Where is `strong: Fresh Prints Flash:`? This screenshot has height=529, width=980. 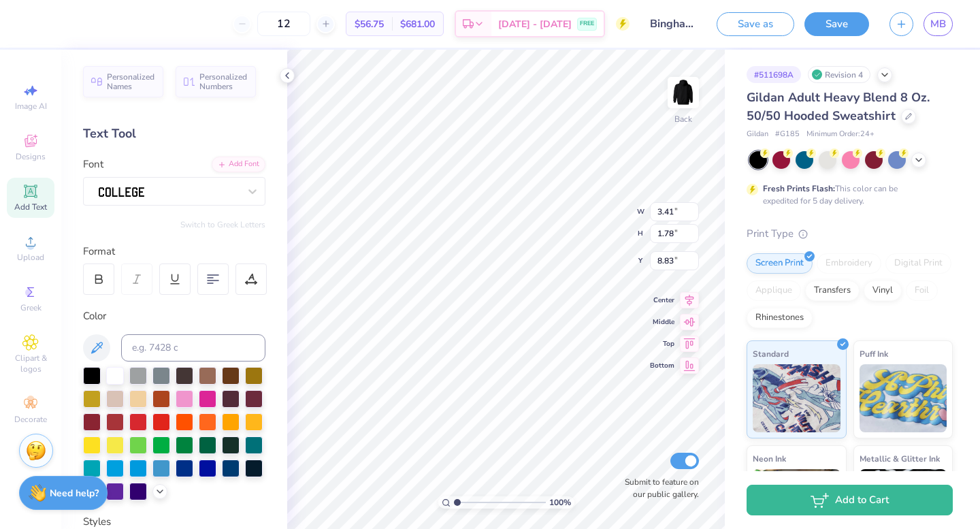 strong: Fresh Prints Flash: is located at coordinates (799, 188).